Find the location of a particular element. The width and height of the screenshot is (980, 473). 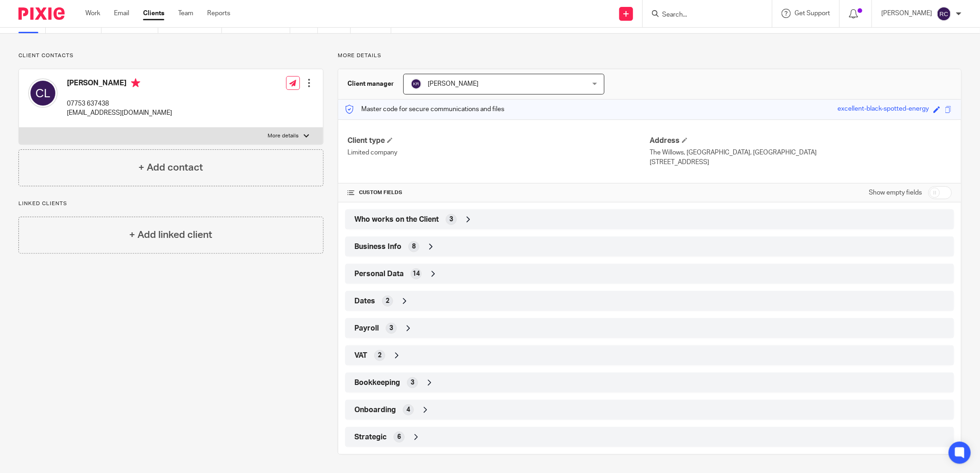

h4: + Add contact is located at coordinates (170, 168).